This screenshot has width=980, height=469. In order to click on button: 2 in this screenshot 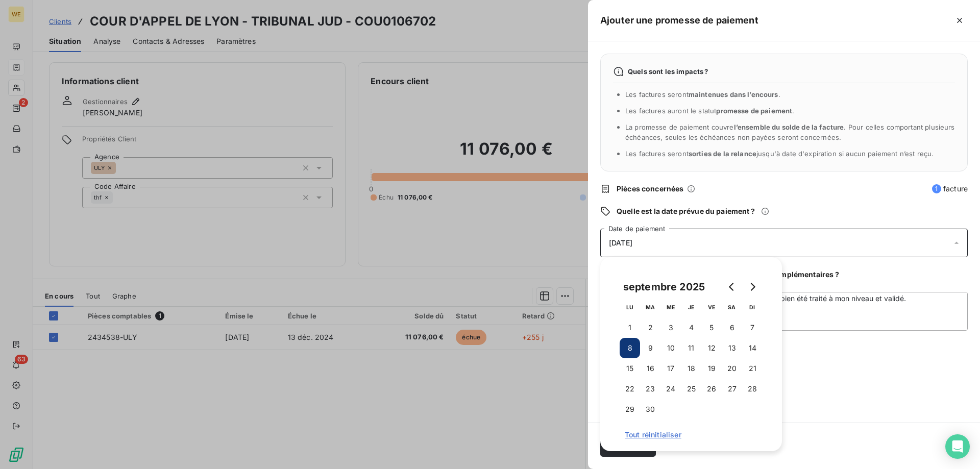, I will do `click(651, 327)`.